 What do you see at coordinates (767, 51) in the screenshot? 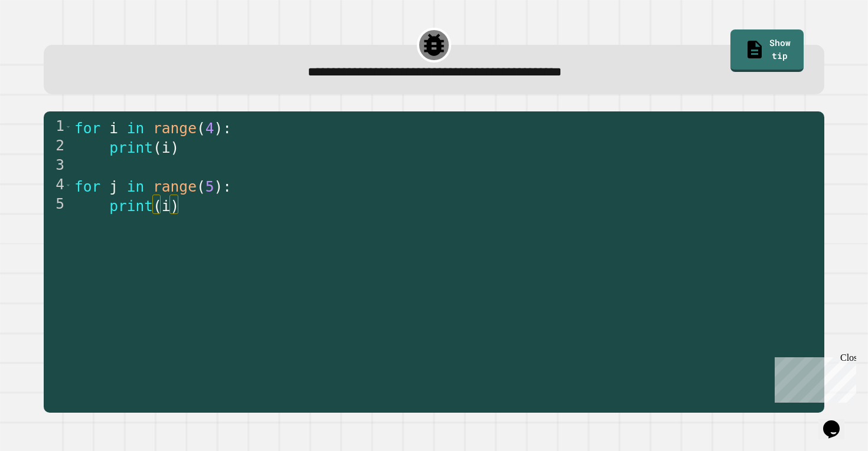
I see `a: Show tip` at bounding box center [767, 51].